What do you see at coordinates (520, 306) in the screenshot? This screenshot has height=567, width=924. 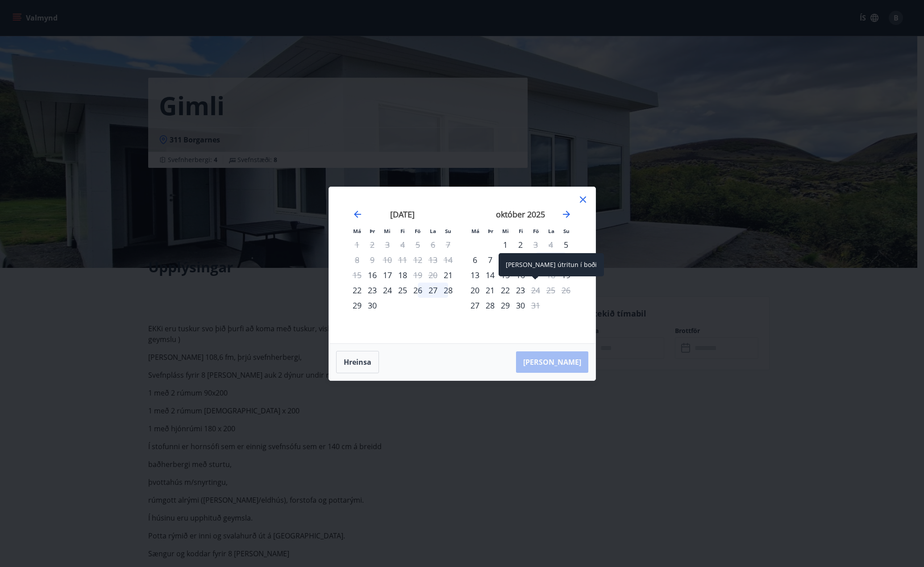 I see `td: Choose fimmtudagur, 30. október 2025 as your check-in date. It’s available.` at bounding box center [520, 306].